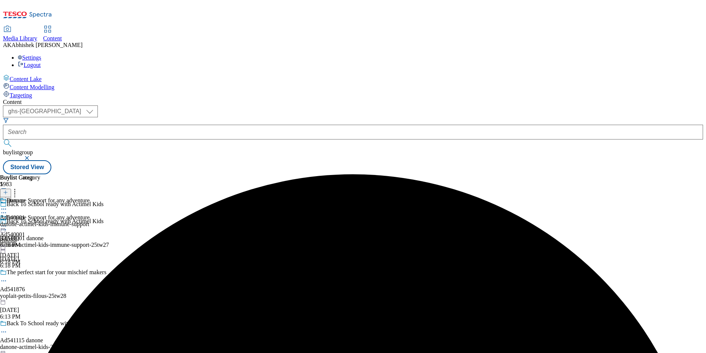  I want to click on a: Targeting, so click(353, 95).